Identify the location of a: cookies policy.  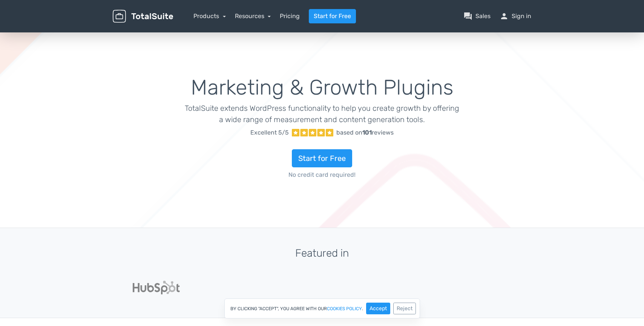
(344, 308).